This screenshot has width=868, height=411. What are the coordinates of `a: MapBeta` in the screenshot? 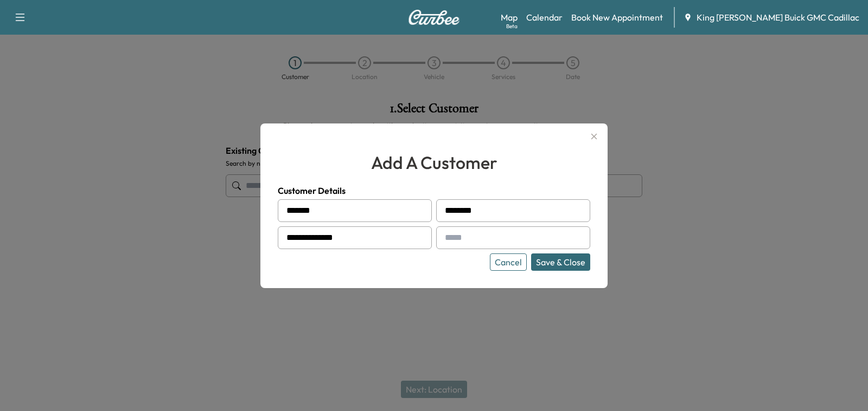 It's located at (509, 18).